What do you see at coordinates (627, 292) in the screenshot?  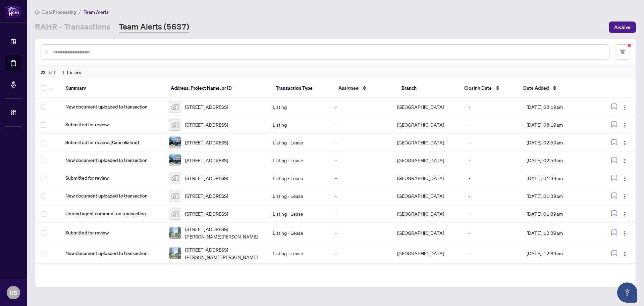 I see `button: Open asap` at bounding box center [627, 292].